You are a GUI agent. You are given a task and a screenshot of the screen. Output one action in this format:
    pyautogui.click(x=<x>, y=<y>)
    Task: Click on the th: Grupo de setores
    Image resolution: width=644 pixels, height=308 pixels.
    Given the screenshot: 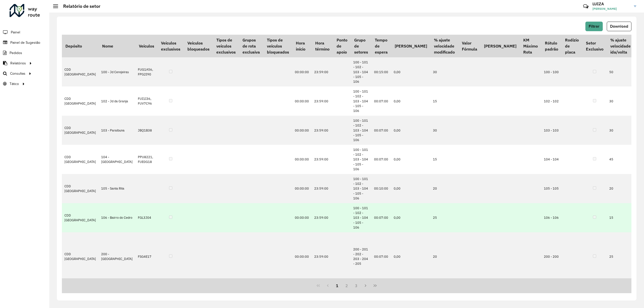 What is the action you would take?
    pyautogui.click(x=361, y=46)
    